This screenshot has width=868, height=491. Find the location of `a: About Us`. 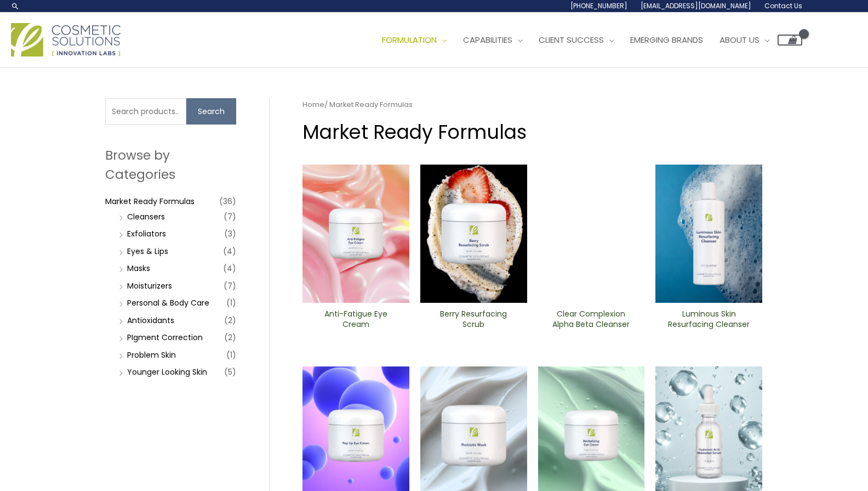

a: About Us is located at coordinates (744, 40).